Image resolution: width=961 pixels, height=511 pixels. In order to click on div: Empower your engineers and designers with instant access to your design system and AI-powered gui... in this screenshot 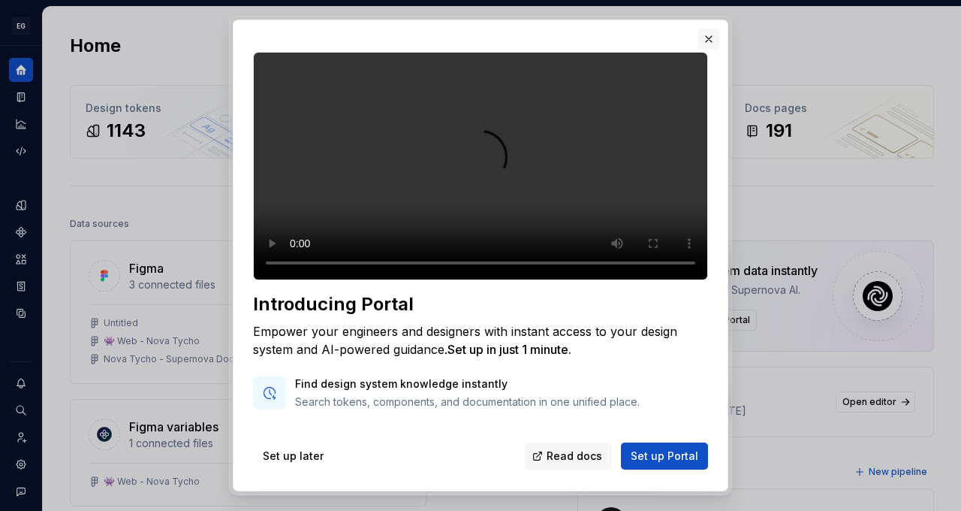, I will do `click(481, 340)`.